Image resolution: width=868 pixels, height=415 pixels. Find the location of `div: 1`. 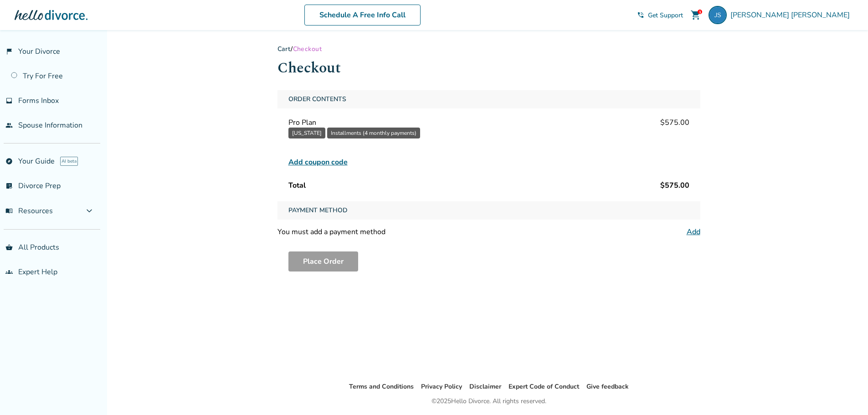

div: 1 is located at coordinates (700, 12).